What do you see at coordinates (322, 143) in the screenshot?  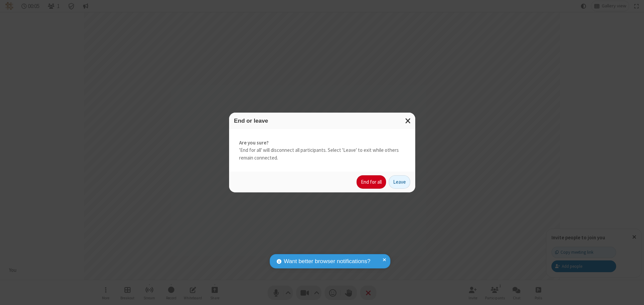 I see `strong: Are you sure?` at bounding box center [322, 143].